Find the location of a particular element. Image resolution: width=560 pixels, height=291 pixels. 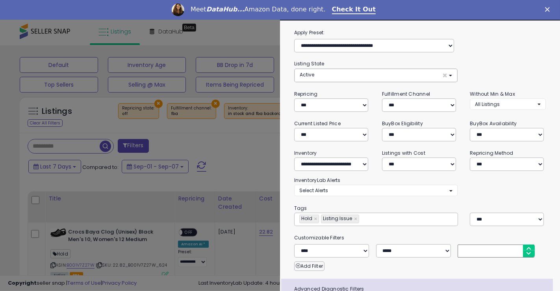

small: BuyBox Availability is located at coordinates (493, 123).